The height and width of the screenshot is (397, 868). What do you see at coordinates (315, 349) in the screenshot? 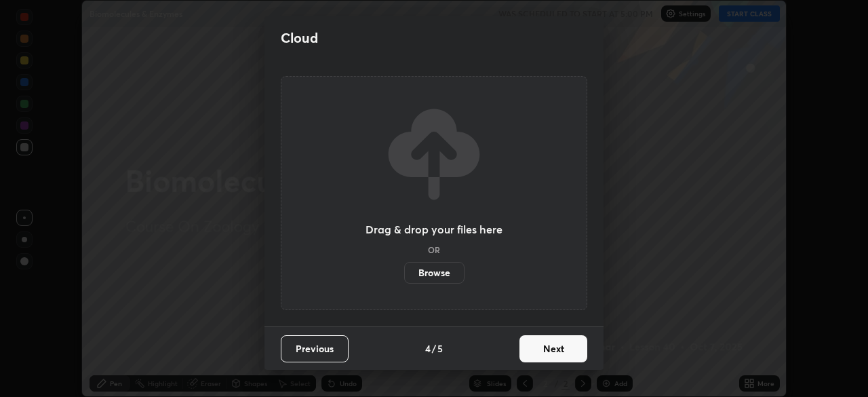
I see `button: Previous` at bounding box center [315, 349].